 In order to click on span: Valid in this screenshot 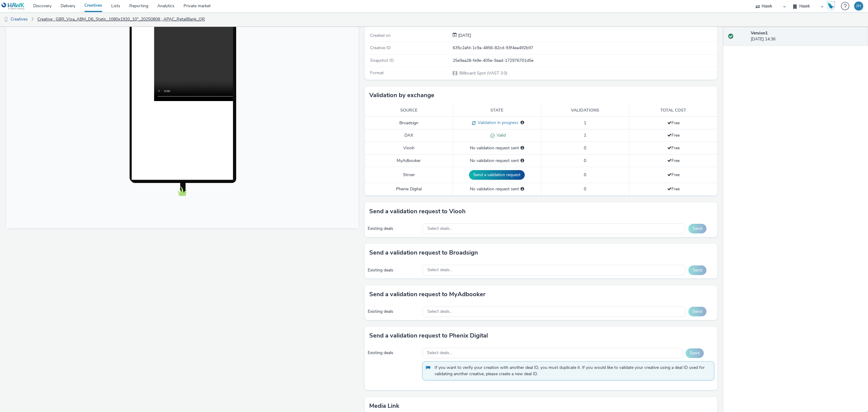, I will do `click(500, 135)`.